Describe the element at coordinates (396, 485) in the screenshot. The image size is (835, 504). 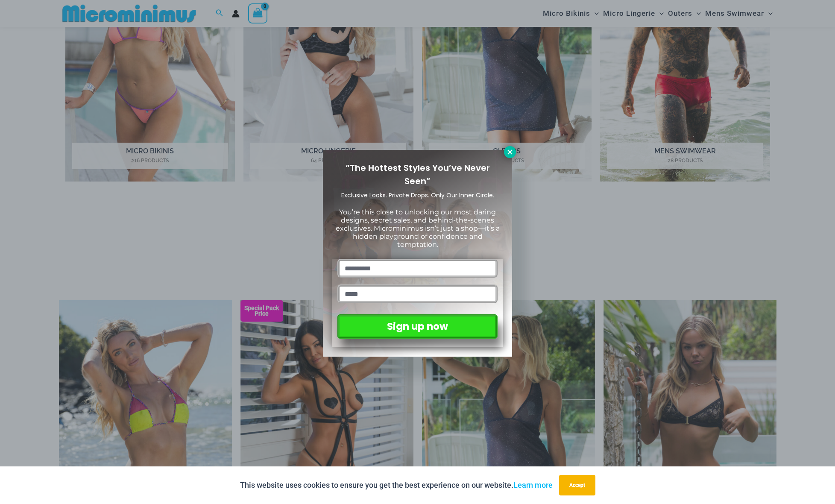
I see `p: This website uses cookies to ensure you get the best experience on our website.` at that location.